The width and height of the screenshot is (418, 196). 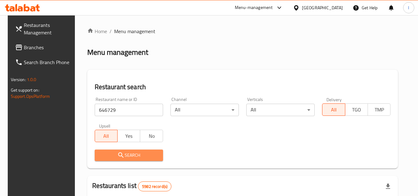 What do you see at coordinates (129, 136) in the screenshot?
I see `button: Yes` at bounding box center [129, 136].